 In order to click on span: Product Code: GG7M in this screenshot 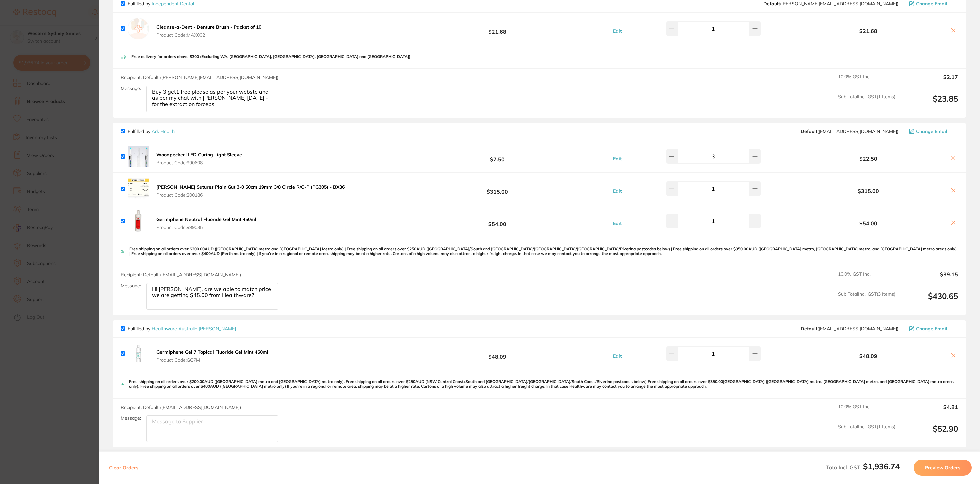, I will do `click(212, 360)`.